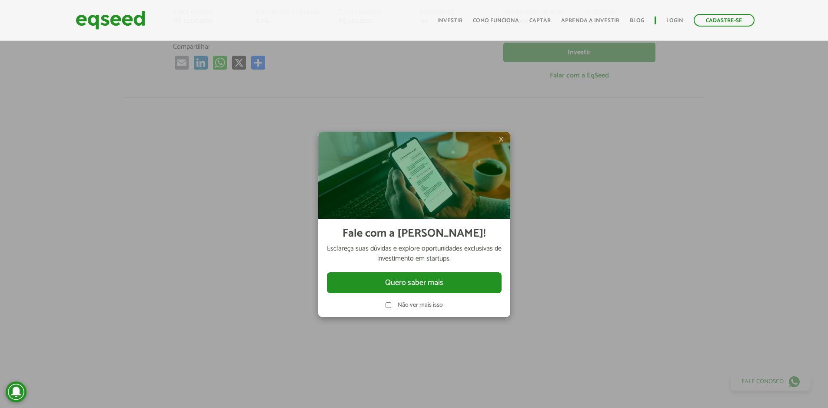  What do you see at coordinates (414, 282) in the screenshot?
I see `button: Quero saber mais` at bounding box center [414, 282].